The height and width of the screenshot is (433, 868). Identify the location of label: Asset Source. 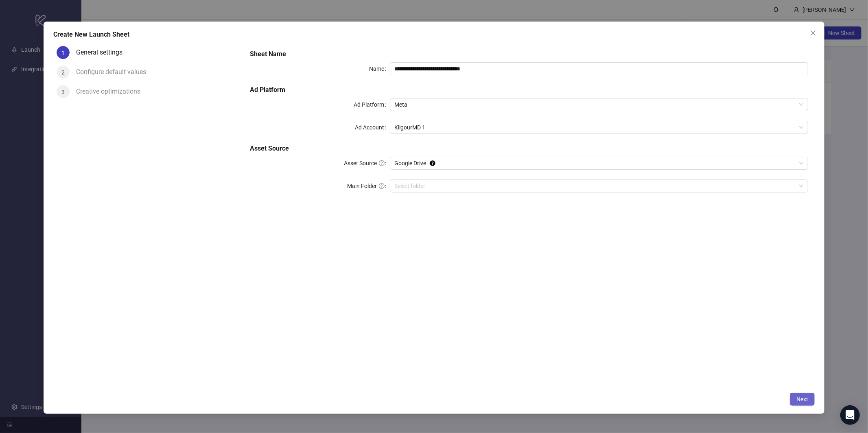
(367, 163).